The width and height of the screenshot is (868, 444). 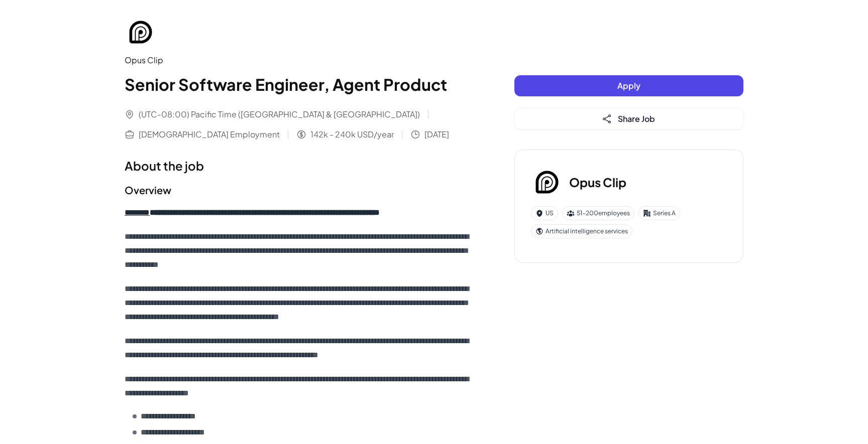 What do you see at coordinates (299, 190) in the screenshot?
I see `h2: Overview` at bounding box center [299, 190].